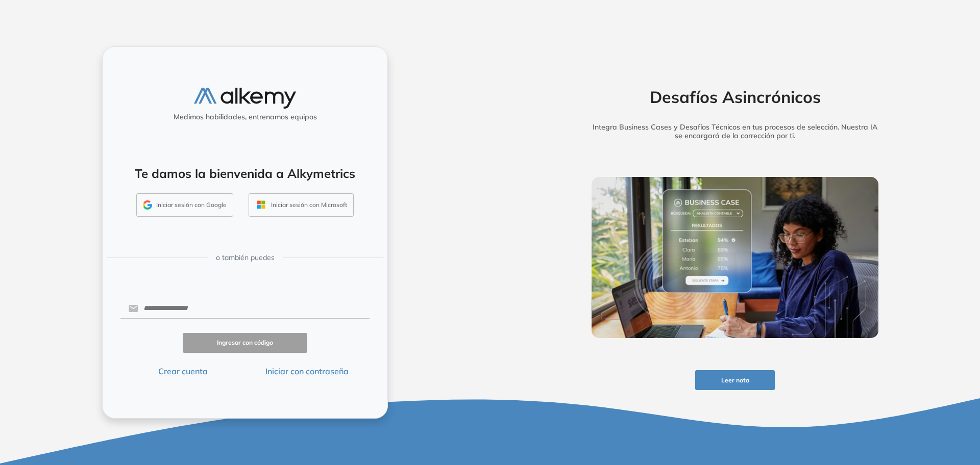 The image size is (980, 465). I want to click on h5: Medimos habilidades, entrenamos equipos, so click(245, 117).